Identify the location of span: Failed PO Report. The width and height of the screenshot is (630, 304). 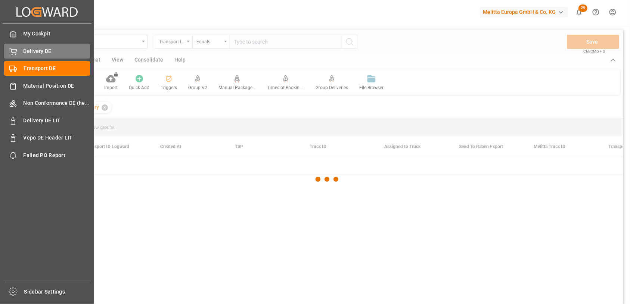
(57, 155).